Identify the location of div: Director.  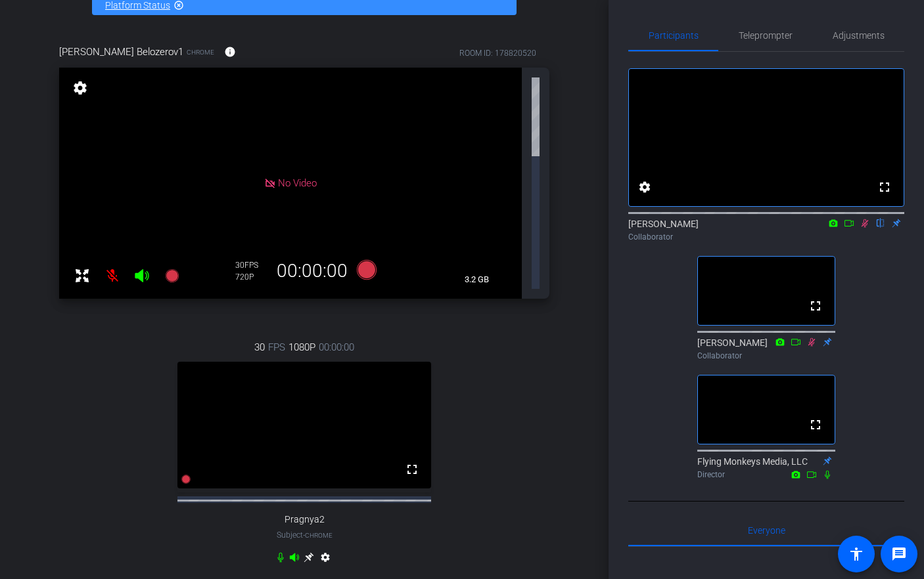
(766, 474).